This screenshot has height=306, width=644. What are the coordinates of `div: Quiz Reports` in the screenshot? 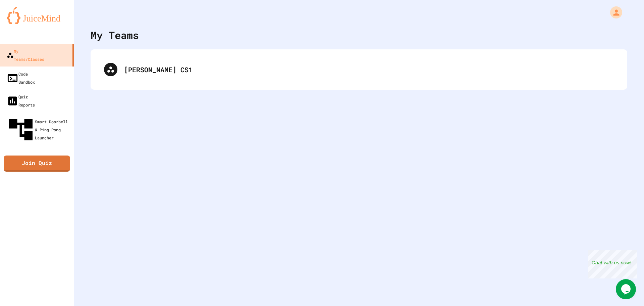 It's located at (21, 101).